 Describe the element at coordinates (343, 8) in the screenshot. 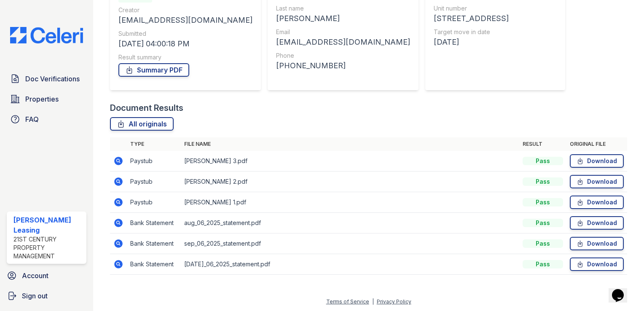

I see `div: Last name` at that location.